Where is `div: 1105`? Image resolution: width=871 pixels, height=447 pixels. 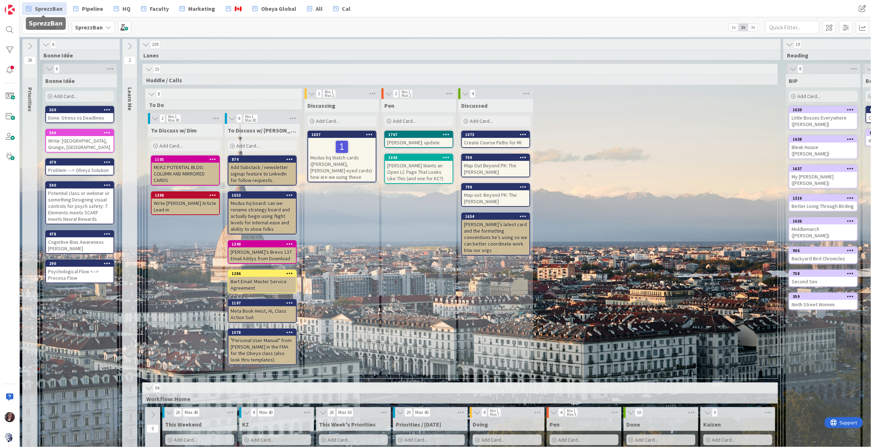 div: 1105 is located at coordinates (187, 159).